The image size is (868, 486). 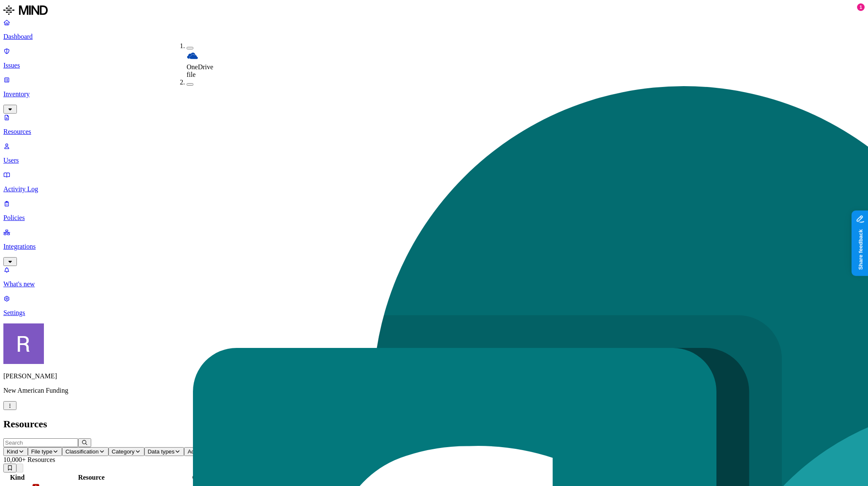 What do you see at coordinates (91, 478) in the screenshot?
I see `div: Resource` at bounding box center [91, 478].